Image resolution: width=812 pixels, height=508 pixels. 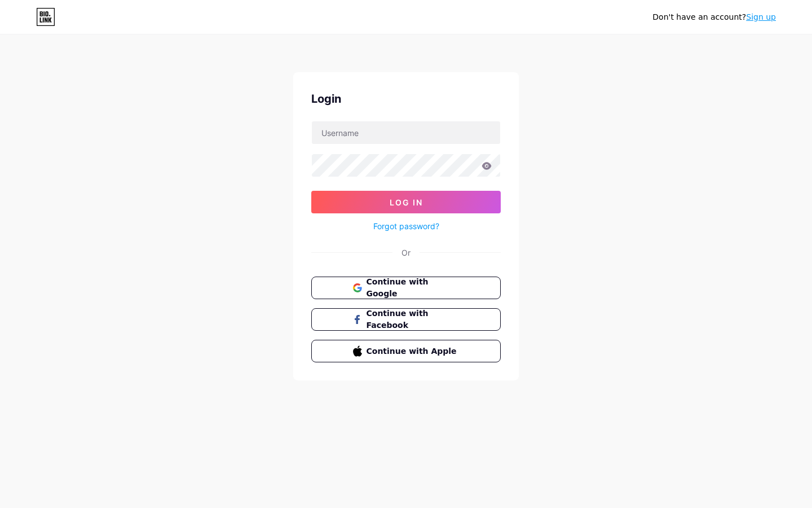 I want to click on span: Continue with Apple, so click(x=413, y=351).